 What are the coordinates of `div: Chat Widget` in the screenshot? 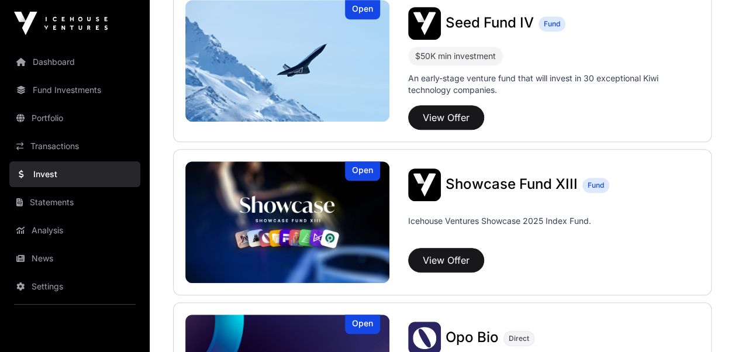 It's located at (706, 324).